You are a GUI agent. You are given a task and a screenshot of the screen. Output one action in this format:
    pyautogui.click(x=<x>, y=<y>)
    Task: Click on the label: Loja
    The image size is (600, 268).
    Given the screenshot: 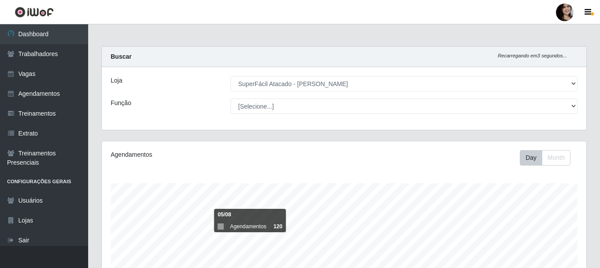 What is the action you would take?
    pyautogui.click(x=116, y=80)
    